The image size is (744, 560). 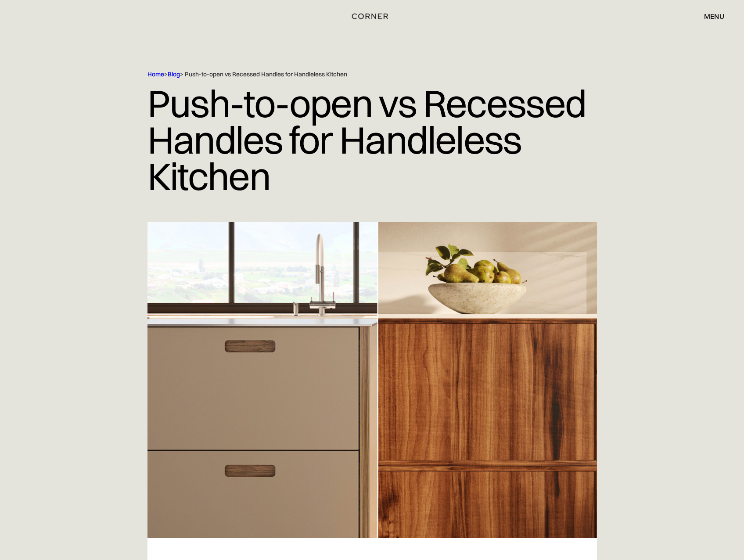 I want to click on h1: Push-to-open vs Recessed Handles for Handleless Kitchen, so click(x=372, y=140).